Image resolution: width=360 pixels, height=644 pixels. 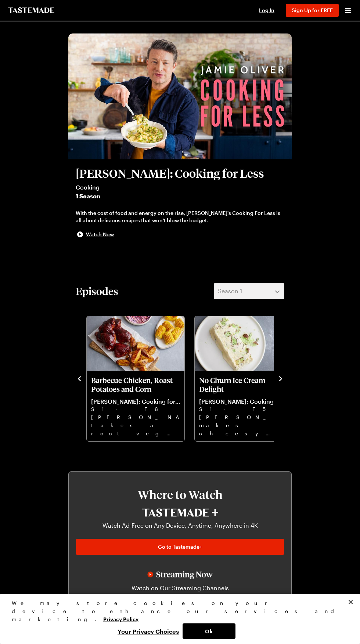 What do you see at coordinates (312, 10) in the screenshot?
I see `span: Sign Up for FREE` at bounding box center [312, 10].